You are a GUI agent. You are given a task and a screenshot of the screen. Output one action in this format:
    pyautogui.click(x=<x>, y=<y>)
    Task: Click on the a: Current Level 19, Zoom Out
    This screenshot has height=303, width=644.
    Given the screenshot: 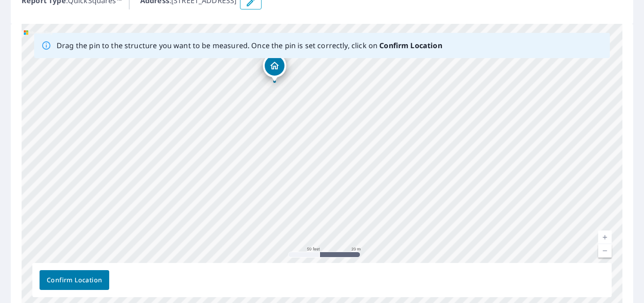 What is the action you would take?
    pyautogui.click(x=605, y=251)
    